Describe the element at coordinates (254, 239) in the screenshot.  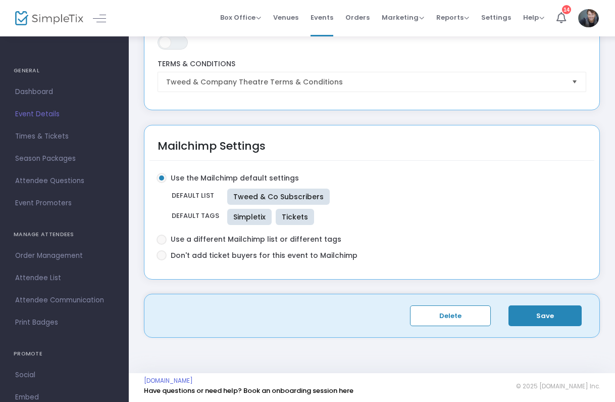
I see `span: Use a different Mailchimp list or different tags` at that location.